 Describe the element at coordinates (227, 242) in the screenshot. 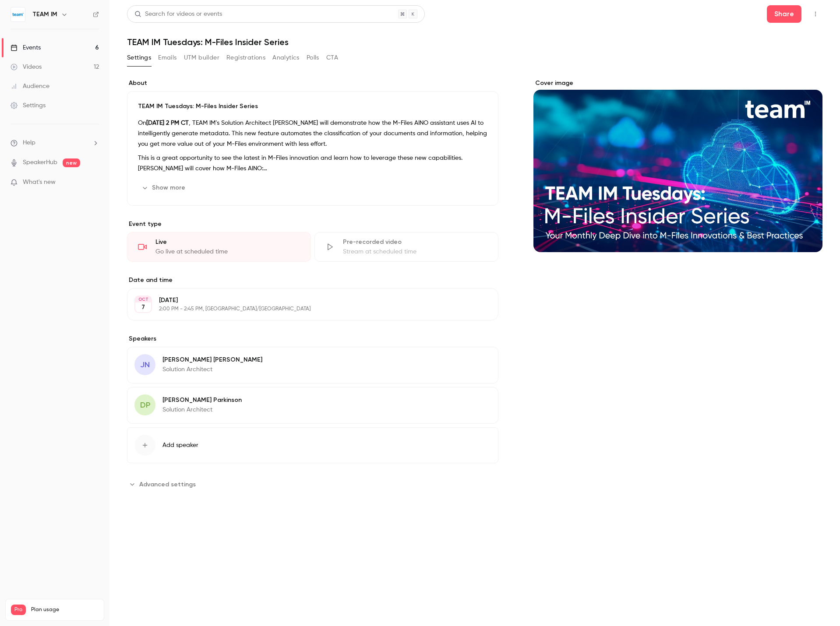

I see `div: Live` at that location.